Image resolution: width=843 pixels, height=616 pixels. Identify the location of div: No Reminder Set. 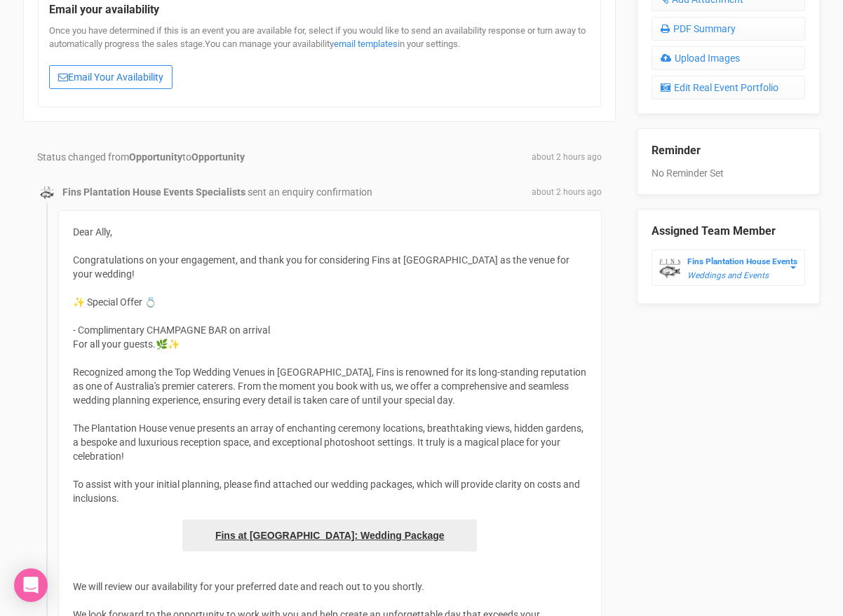
(729, 154).